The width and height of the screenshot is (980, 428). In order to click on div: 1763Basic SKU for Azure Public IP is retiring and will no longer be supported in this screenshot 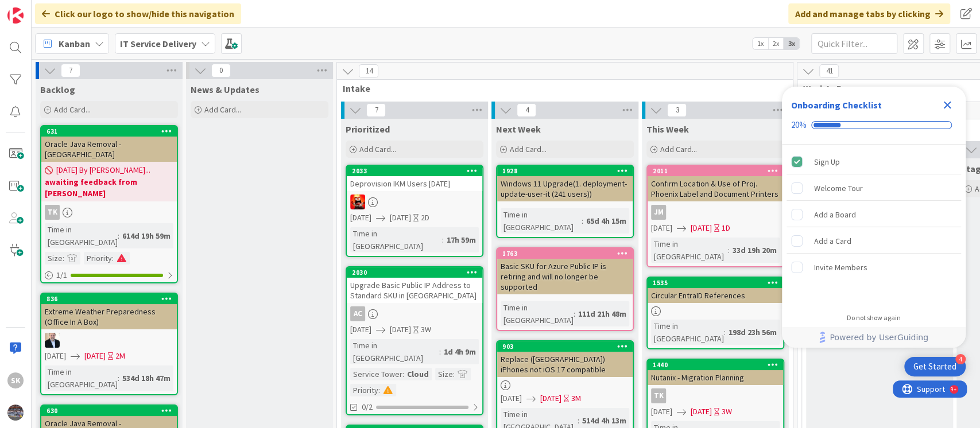, I will do `click(565, 271)`.